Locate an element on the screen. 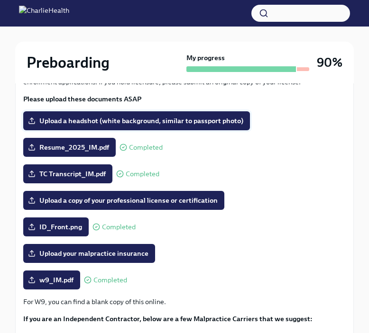 This screenshot has height=333, width=369. label: Upload your malpractice insurance is located at coordinates (89, 254).